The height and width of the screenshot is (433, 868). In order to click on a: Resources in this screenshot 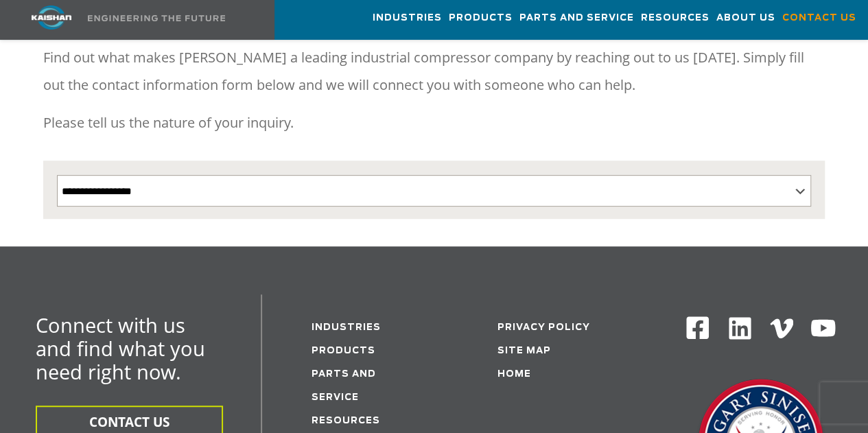, I will do `click(346, 421)`.